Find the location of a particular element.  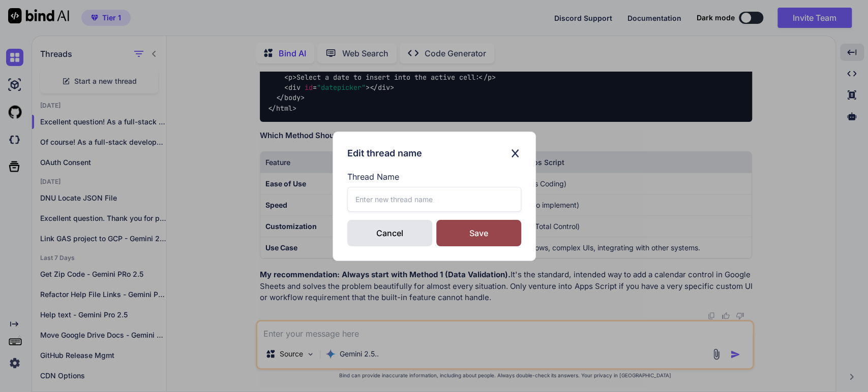

img: close is located at coordinates (515, 153).